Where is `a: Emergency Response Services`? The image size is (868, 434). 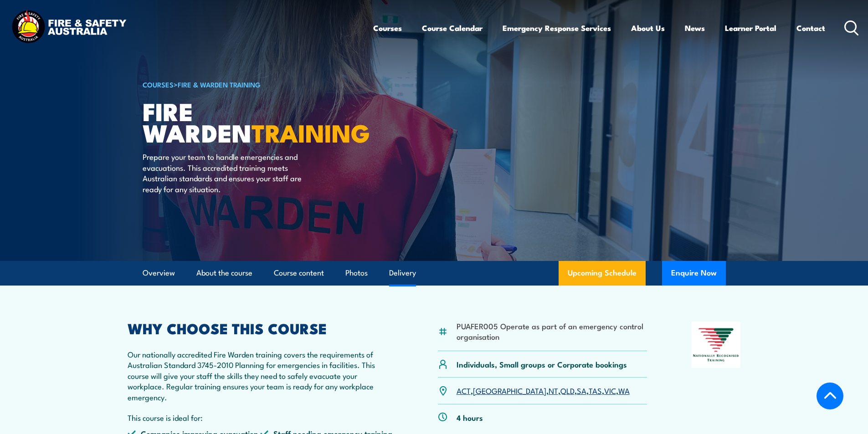
a: Emergency Response Services is located at coordinates (557, 27).